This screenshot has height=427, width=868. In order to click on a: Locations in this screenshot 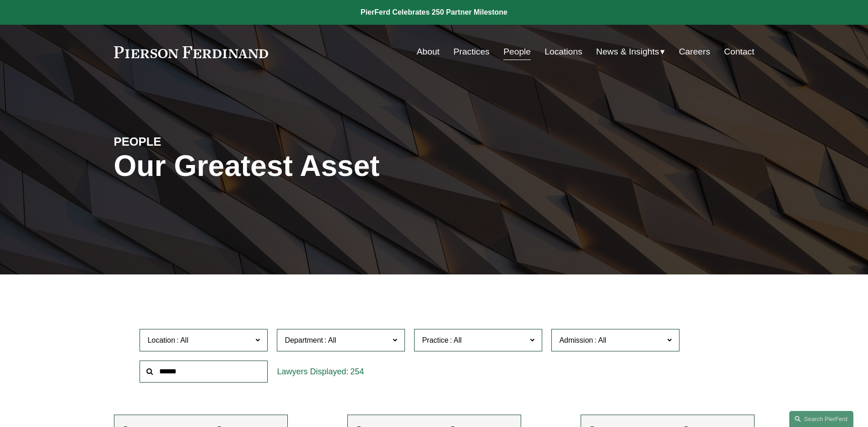, I will do `click(564, 51)`.